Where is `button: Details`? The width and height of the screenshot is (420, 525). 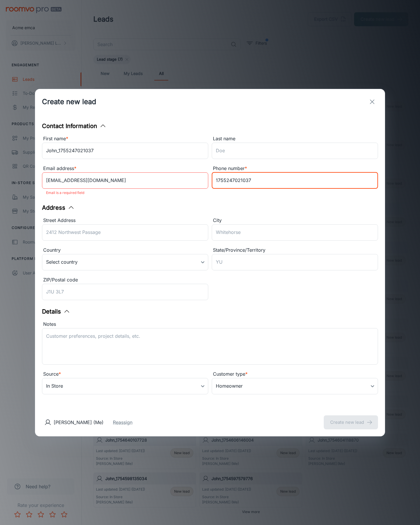 button: Details is located at coordinates (56, 312).